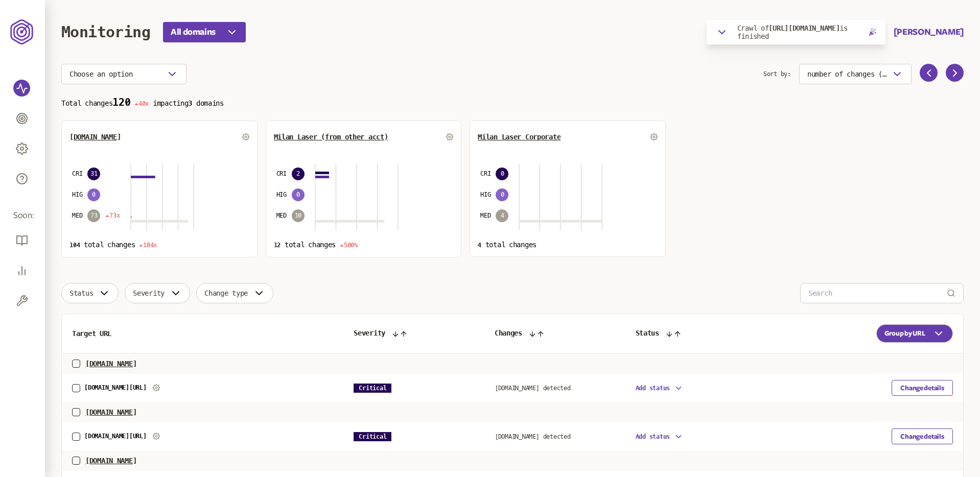  I want to click on span: number of changes (high-low), so click(847, 74).